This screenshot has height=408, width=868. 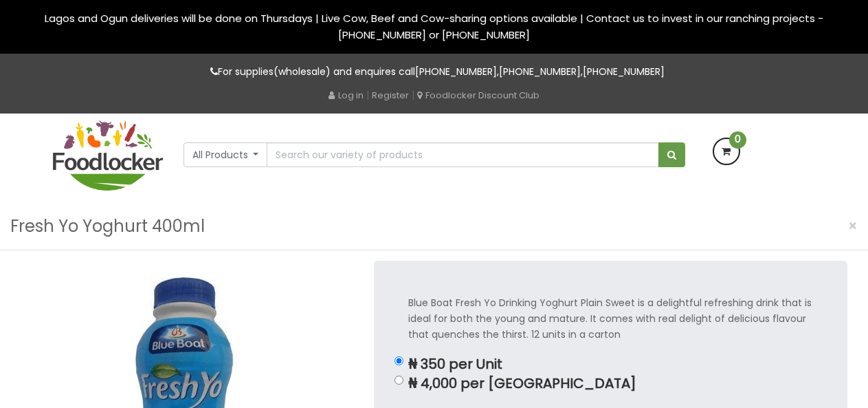 I want to click on p: ₦ 350 per Unit, so click(x=610, y=364).